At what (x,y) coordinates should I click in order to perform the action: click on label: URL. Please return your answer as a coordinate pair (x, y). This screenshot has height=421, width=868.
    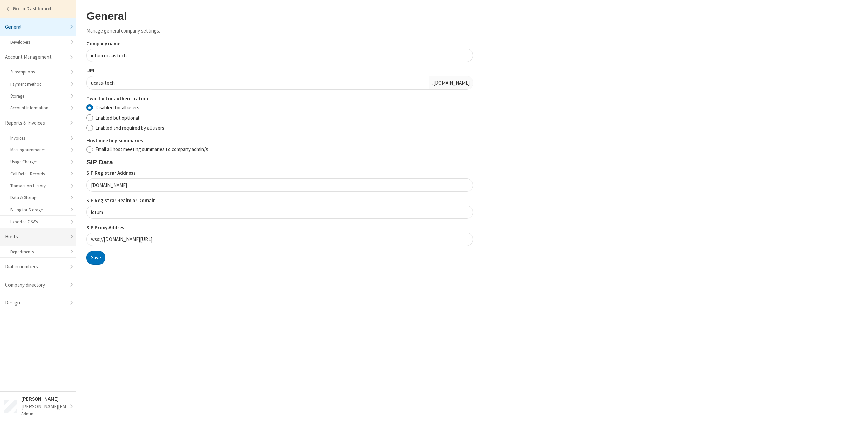
    Looking at the image, I should click on (280, 71).